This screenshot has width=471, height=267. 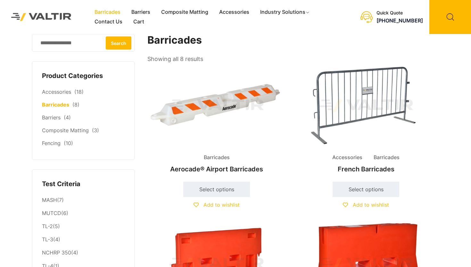 What do you see at coordinates (366, 169) in the screenshot?
I see `h2: French Barricades` at bounding box center [366, 169].